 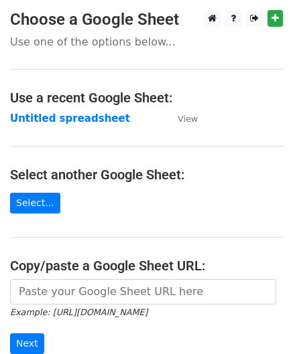 What do you see at coordinates (70, 119) in the screenshot?
I see `strong: Untitled spreadsheet` at bounding box center [70, 119].